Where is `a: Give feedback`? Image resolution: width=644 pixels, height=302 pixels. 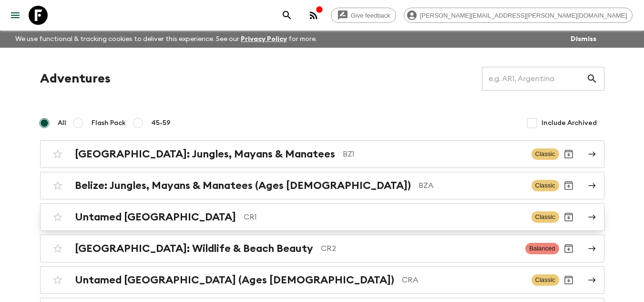
a: Give feedback is located at coordinates (363, 16).